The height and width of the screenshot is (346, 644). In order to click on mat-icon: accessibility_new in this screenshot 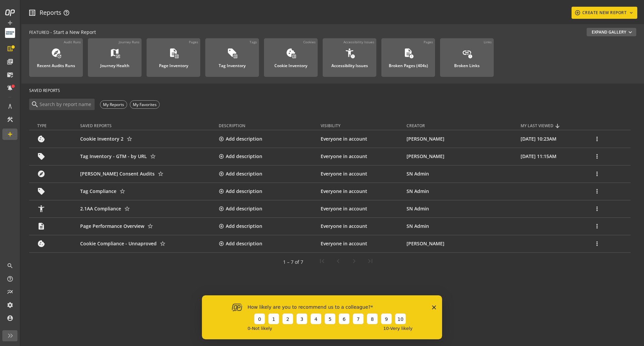, I will do `click(41, 209)`.